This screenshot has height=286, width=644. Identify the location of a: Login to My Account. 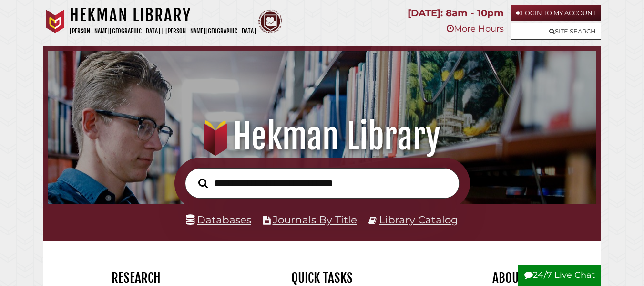
(556, 13).